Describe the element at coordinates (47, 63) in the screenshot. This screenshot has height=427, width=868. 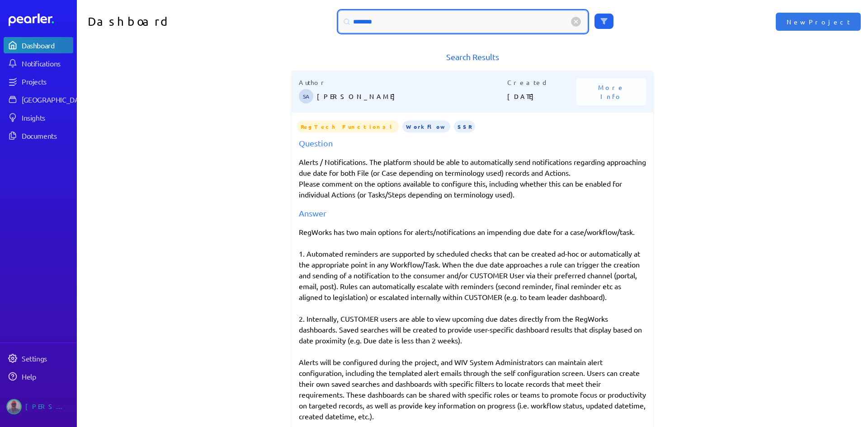
I see `div: Notifications` at that location.